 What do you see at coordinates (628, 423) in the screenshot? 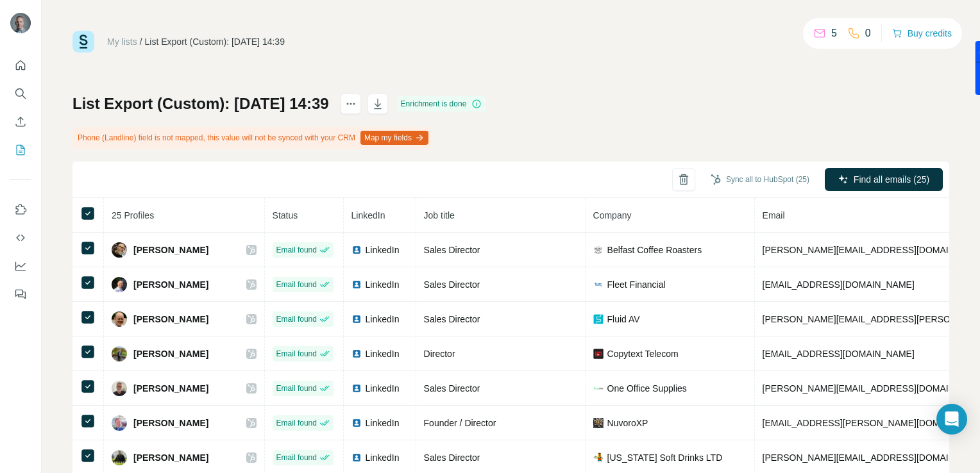
I see `span: NuvoroXP` at bounding box center [628, 423].